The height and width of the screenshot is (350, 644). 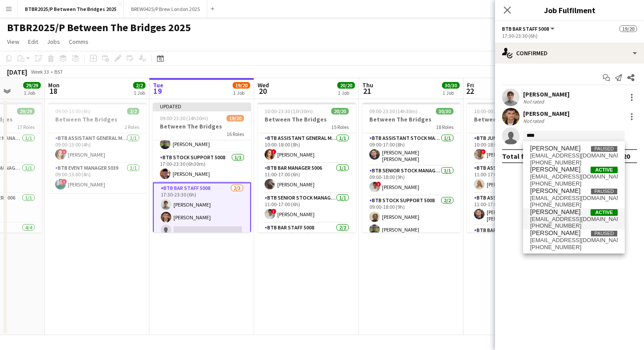 What do you see at coordinates (340, 127) in the screenshot?
I see `span: 15 Roles` at bounding box center [340, 127].